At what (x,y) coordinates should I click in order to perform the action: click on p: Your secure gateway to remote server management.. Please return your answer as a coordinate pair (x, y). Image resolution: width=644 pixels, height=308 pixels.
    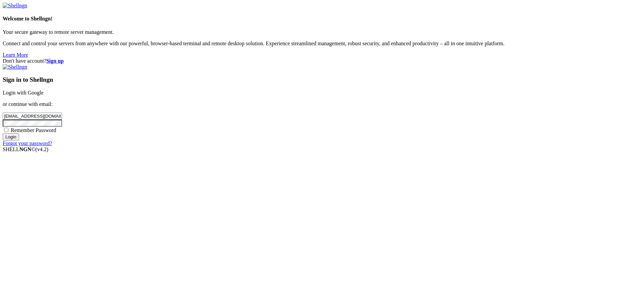
    Looking at the image, I should click on (322, 32).